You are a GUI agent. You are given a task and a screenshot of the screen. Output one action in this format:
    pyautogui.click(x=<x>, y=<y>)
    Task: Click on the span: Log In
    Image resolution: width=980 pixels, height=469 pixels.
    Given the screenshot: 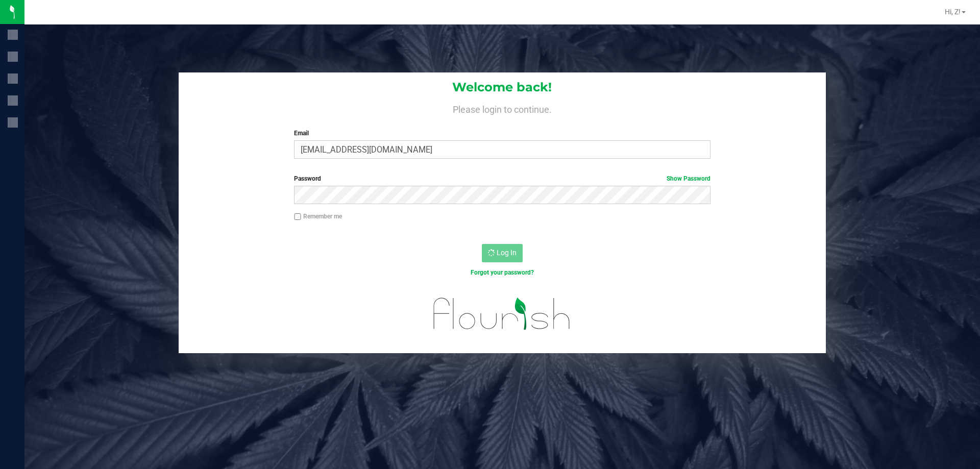 What is the action you would take?
    pyautogui.click(x=506, y=252)
    